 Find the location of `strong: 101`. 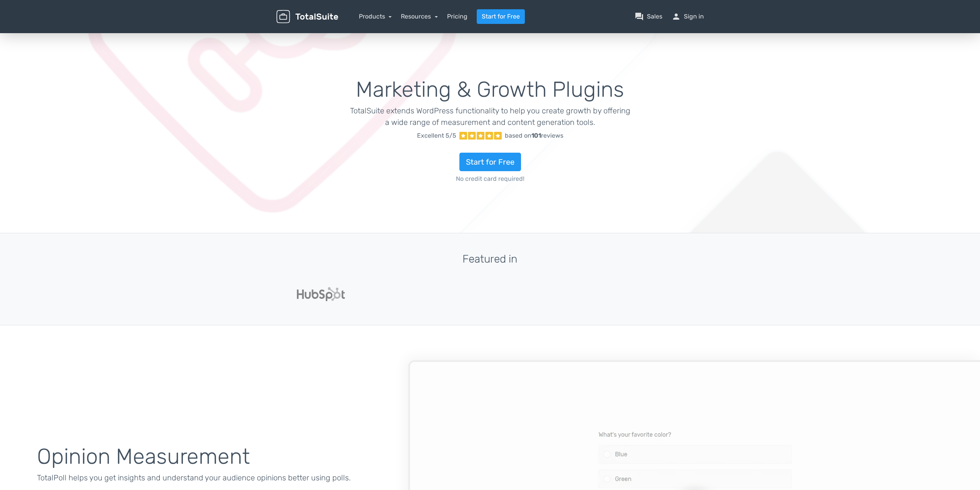

strong: 101 is located at coordinates (536, 135).